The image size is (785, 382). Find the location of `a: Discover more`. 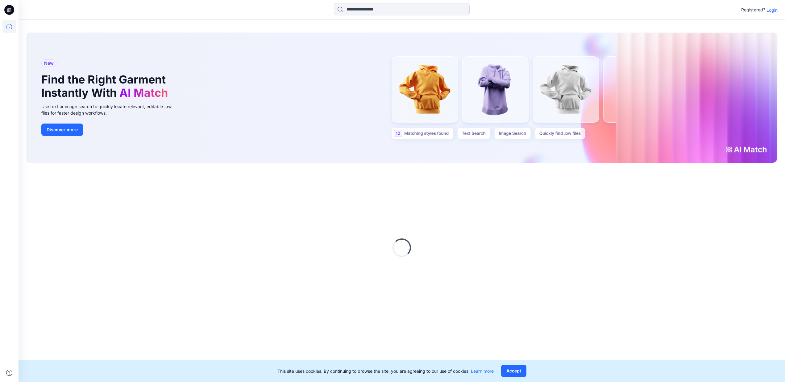

a: Discover more is located at coordinates (62, 130).